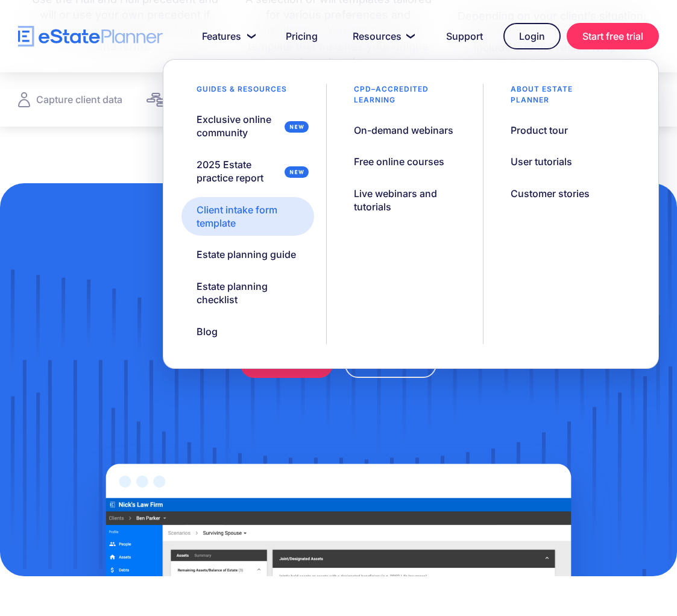 The image size is (677, 616). Describe the element at coordinates (247, 171) in the screenshot. I see `a: 2025 Estate practice report` at that location.